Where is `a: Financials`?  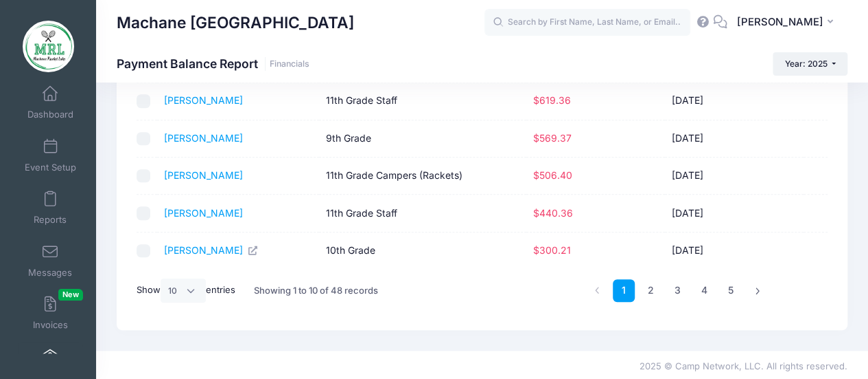 a: Financials is located at coordinates (290, 64).